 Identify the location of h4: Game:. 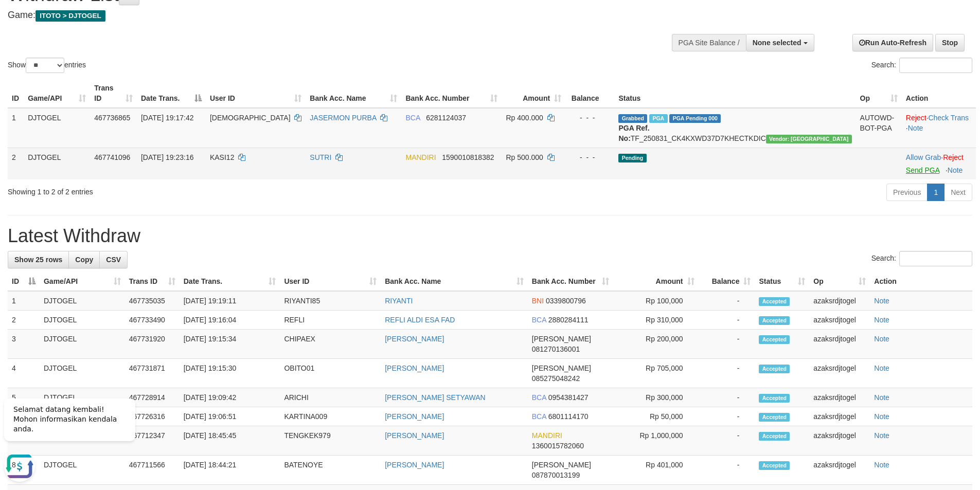
(325, 16).